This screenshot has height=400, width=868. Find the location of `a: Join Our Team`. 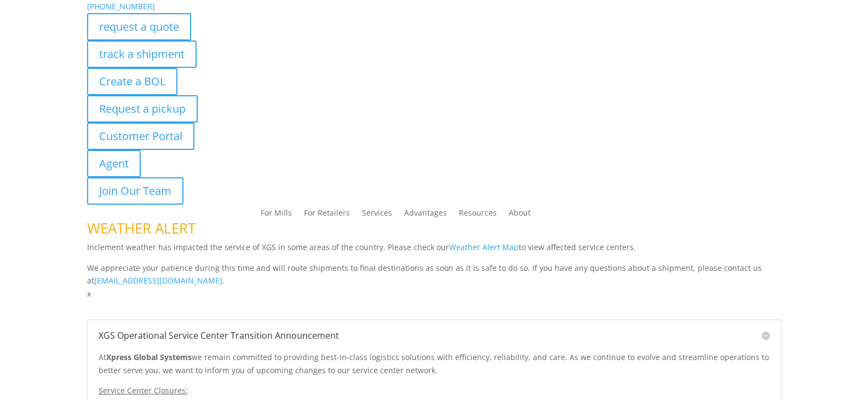

a: Join Our Team is located at coordinates (136, 191).